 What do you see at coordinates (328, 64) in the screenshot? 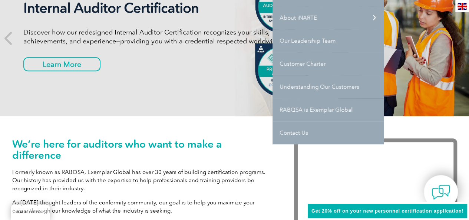
I see `a: Customer Charter` at bounding box center [328, 64].